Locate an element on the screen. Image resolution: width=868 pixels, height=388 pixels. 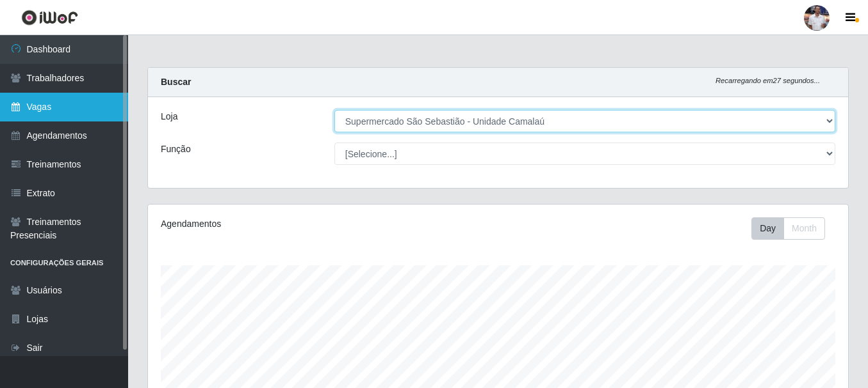
button: Day is located at coordinates (767, 228).